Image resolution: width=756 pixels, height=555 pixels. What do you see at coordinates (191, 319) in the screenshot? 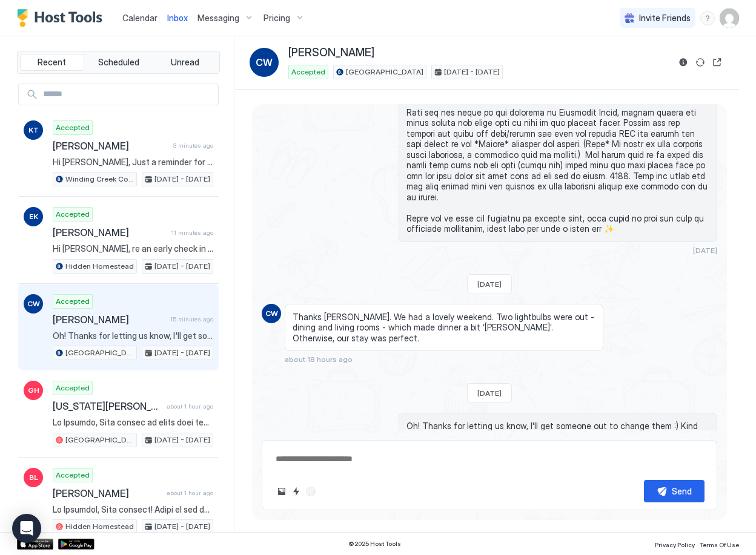
I see `span: 15 minutes ago` at bounding box center [191, 319].